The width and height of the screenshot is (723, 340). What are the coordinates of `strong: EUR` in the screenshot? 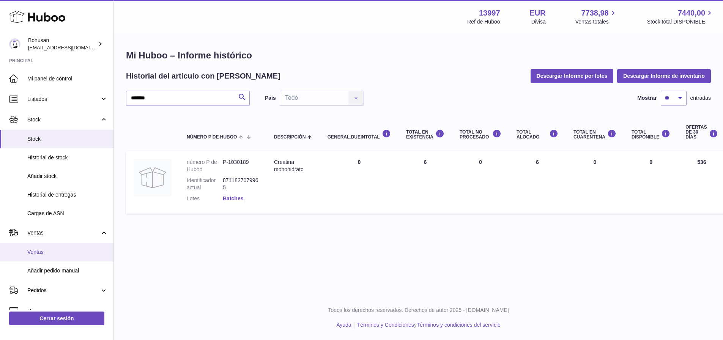 It's located at (538, 13).